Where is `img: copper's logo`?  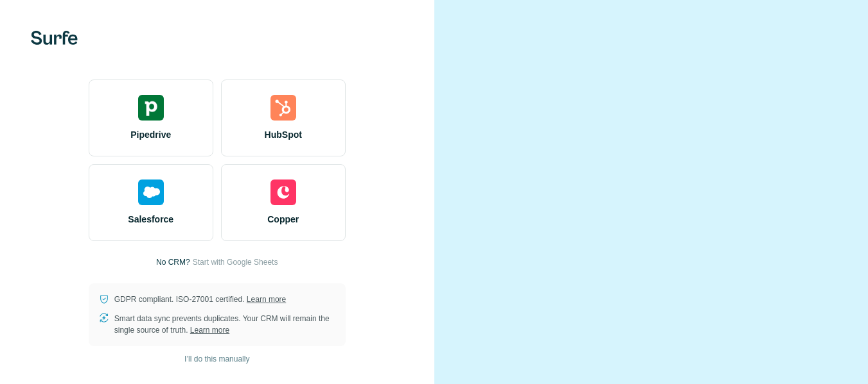 img: copper's logo is located at coordinates (283, 192).